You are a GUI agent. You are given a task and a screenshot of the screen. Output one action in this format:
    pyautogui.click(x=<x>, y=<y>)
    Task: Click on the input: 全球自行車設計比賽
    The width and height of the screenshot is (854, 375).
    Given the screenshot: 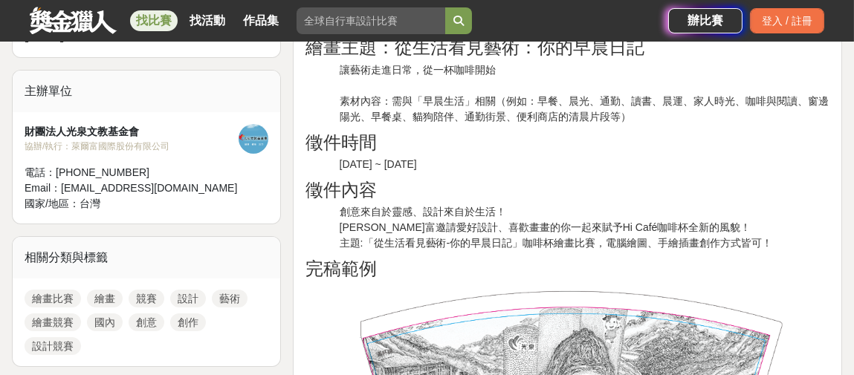 What is the action you would take?
    pyautogui.click(x=371, y=21)
    